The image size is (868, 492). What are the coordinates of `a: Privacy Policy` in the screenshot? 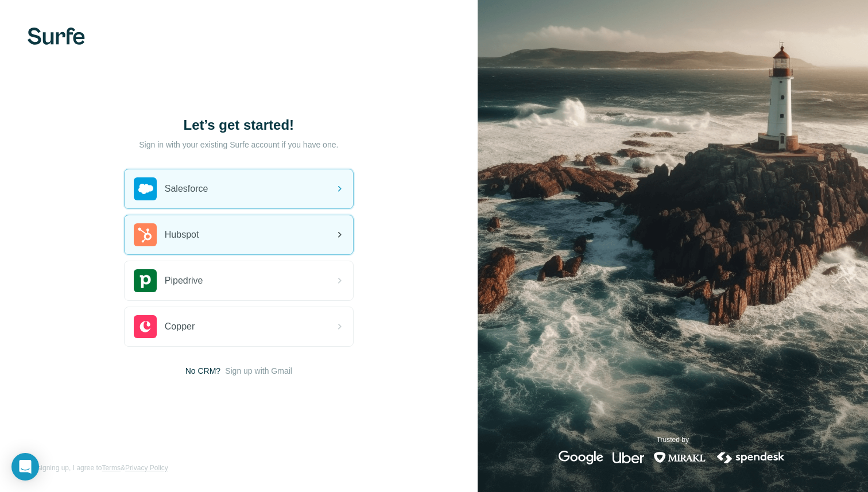 It's located at (146, 467).